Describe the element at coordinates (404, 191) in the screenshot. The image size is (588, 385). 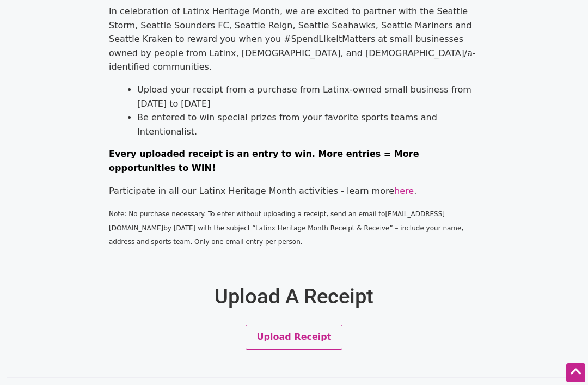
I see `a: here` at that location.